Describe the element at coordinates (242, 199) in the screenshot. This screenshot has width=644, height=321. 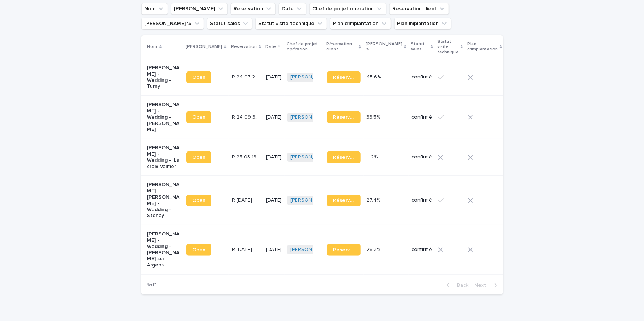
I see `p: R 24 10 1812` at that location.